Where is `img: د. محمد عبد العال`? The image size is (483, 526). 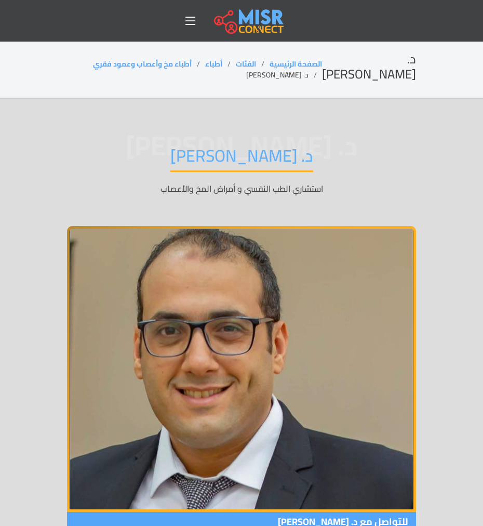 img: د. محمد عبد العال is located at coordinates (242, 369).